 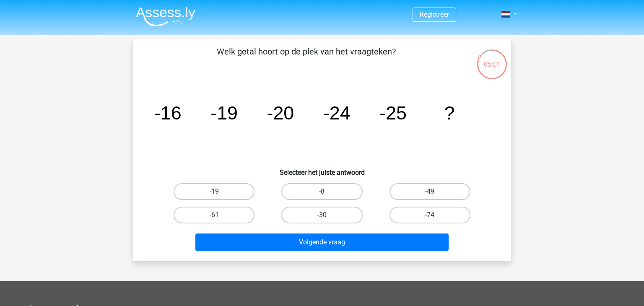 What do you see at coordinates (322, 169) in the screenshot?
I see `h6: Selecteer het juiste antwoord` at bounding box center [322, 169].